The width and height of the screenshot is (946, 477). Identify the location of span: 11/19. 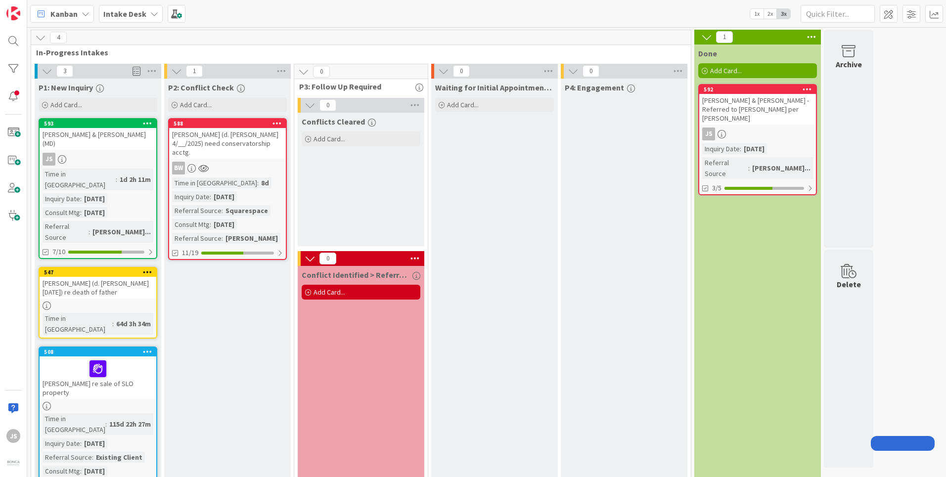
(190, 253).